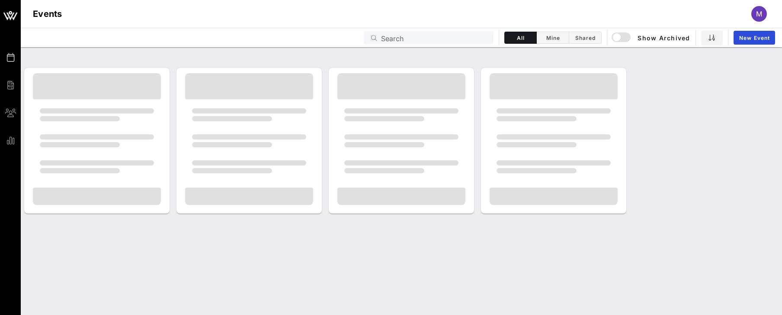  I want to click on span: Shared, so click(586, 38).